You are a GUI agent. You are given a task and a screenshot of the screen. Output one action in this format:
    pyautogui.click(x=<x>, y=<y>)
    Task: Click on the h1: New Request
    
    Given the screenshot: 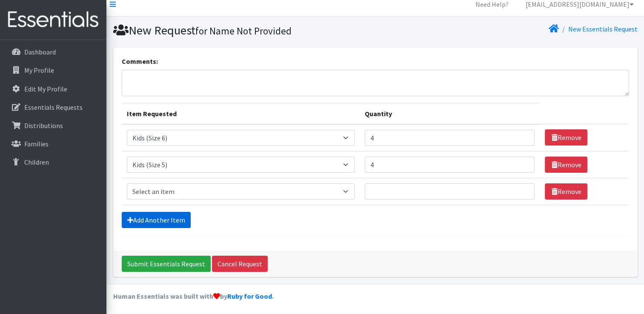 What is the action you would take?
    pyautogui.click(x=243, y=30)
    